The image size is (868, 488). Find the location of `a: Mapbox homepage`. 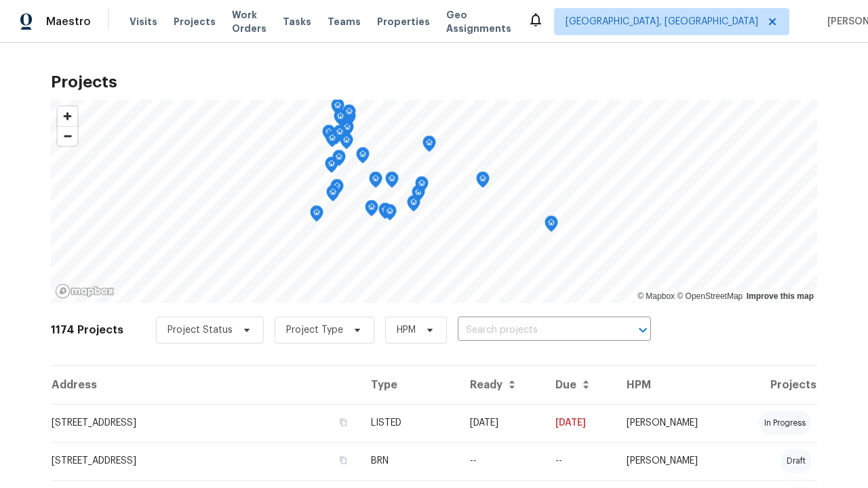

a: Mapbox homepage is located at coordinates (85, 291).